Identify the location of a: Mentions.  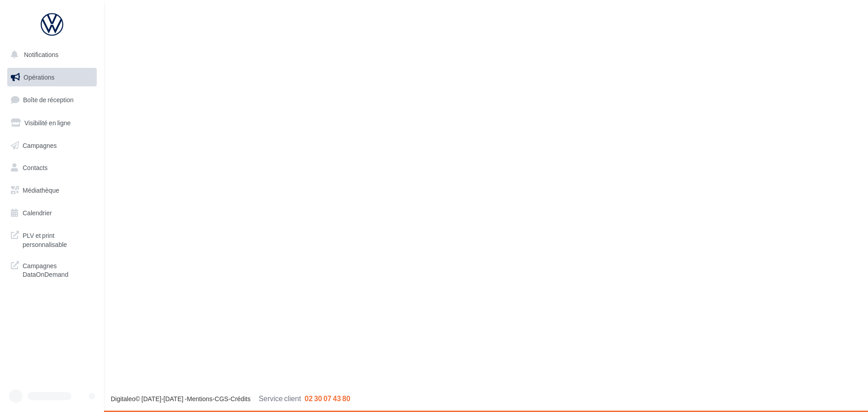
(199, 398).